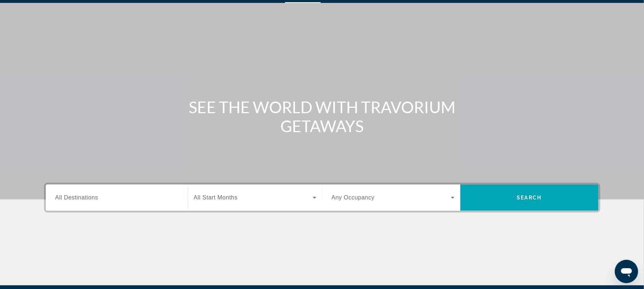 The image size is (644, 289). Describe the element at coordinates (529, 198) in the screenshot. I see `span: Search` at that location.